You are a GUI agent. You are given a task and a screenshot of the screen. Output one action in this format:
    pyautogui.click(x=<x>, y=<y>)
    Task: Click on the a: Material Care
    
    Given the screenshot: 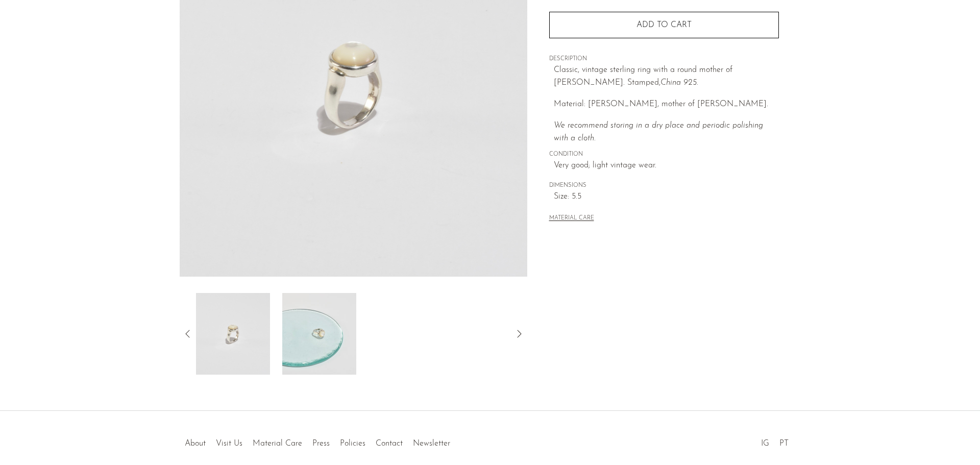 What is the action you would take?
    pyautogui.click(x=277, y=444)
    